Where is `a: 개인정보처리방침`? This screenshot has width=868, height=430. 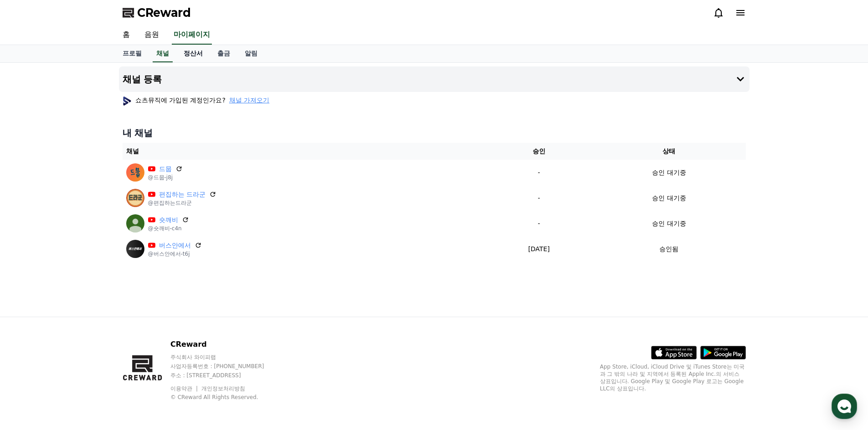
a: 개인정보처리방침 is located at coordinates (224, 389).